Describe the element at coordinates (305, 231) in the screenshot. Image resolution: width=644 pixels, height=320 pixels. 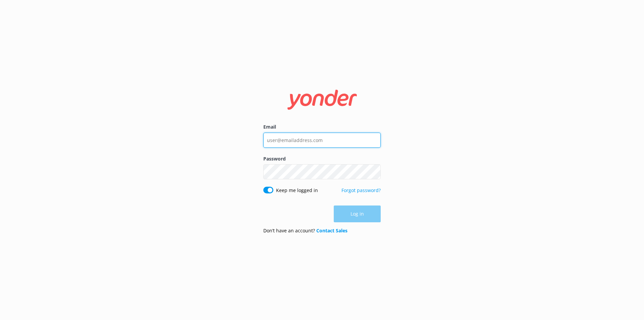
I see `p: Don’t have an account?` at that location.